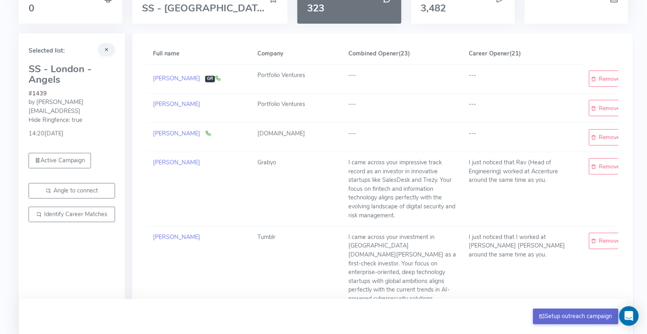 This screenshot has height=334, width=647. I want to click on td: Tumblr, so click(296, 268).